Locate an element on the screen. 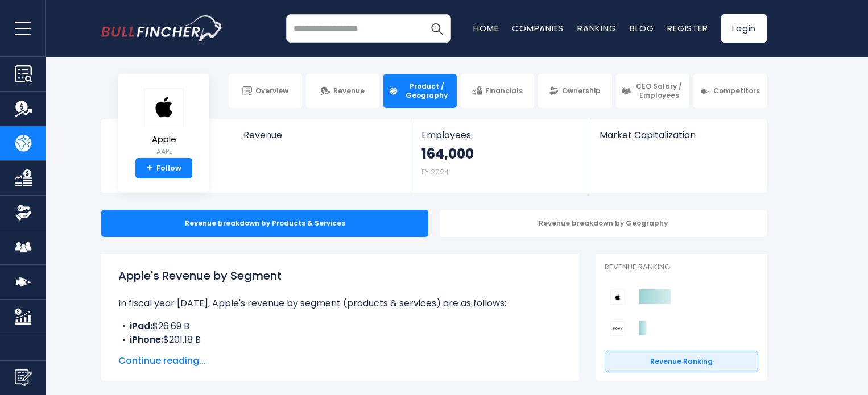 The image size is (868, 395). a: Product / Geography is located at coordinates (419, 91).